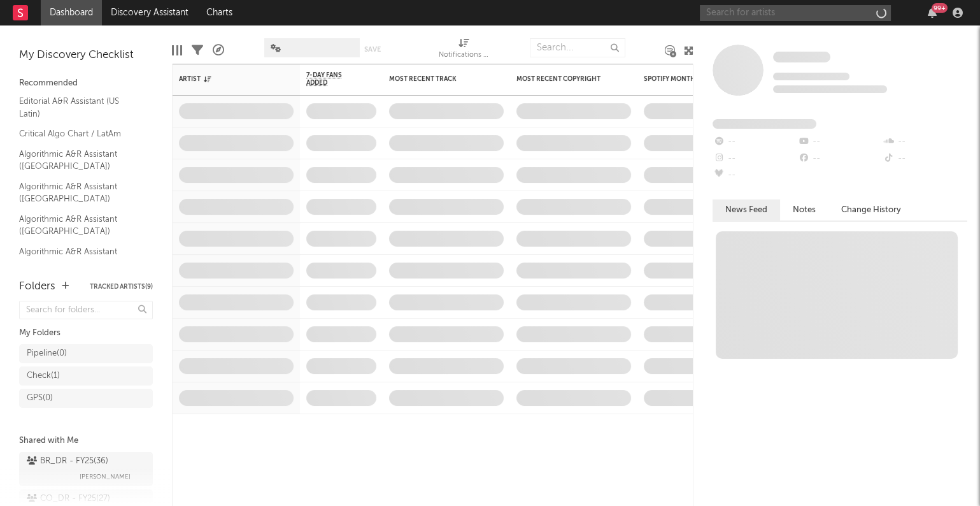  I want to click on a: Check(1), so click(86, 376).